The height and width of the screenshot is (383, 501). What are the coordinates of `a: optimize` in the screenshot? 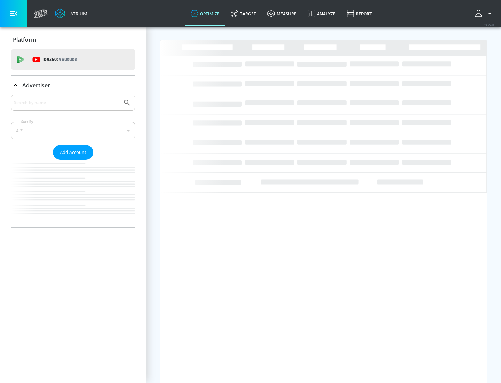 It's located at (205, 14).